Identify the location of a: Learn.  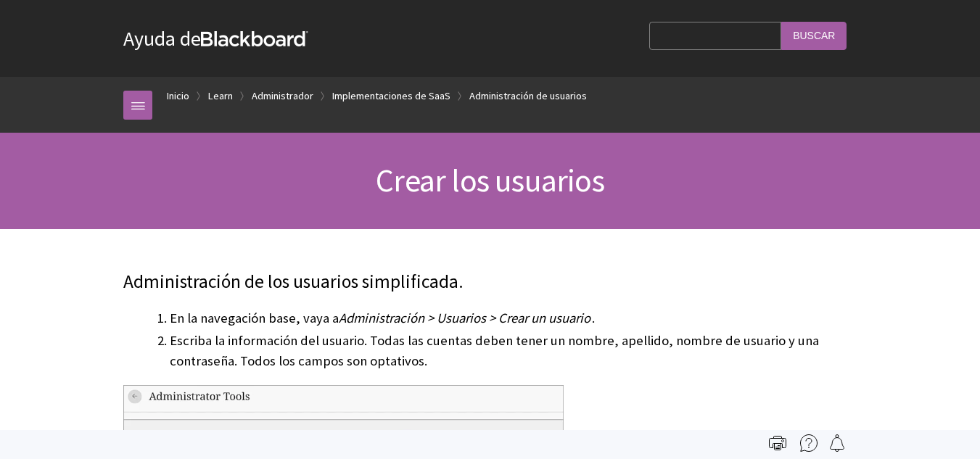
(221, 96).